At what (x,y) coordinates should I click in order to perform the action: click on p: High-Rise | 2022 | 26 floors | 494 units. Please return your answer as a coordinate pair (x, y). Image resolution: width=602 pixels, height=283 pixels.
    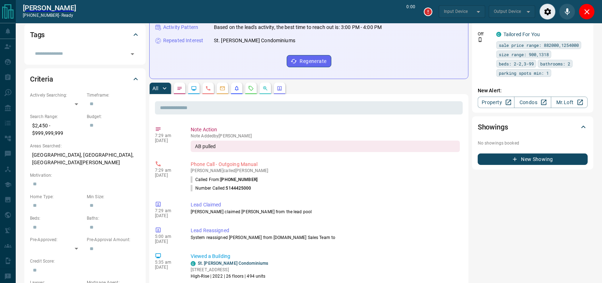
    Looking at the image, I should click on (229, 276).